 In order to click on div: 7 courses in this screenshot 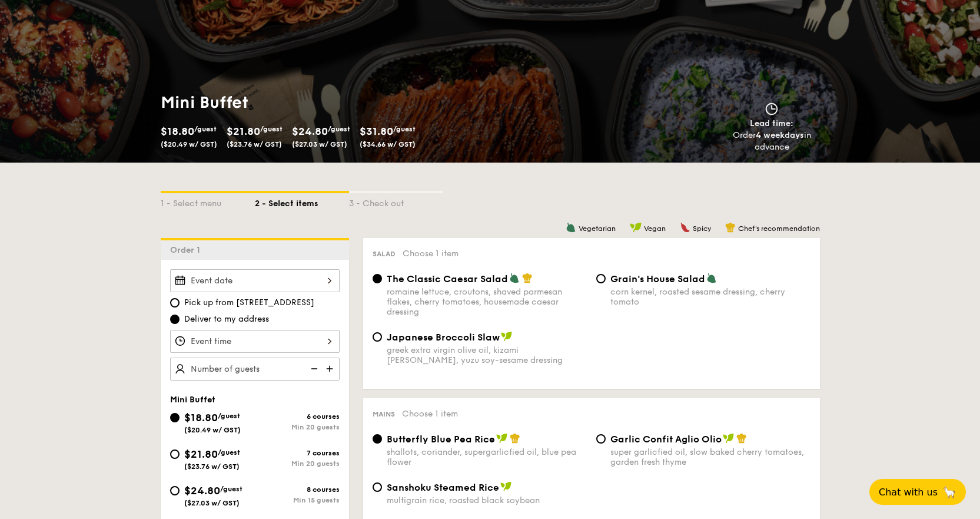, I will do `click(297, 453)`.